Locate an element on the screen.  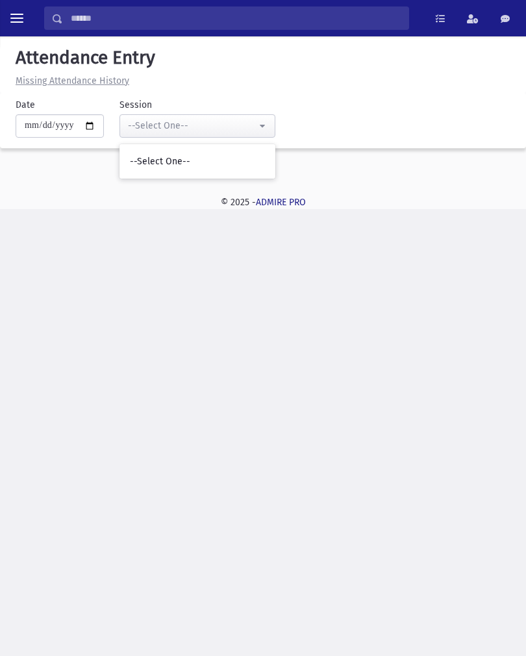
button: --Select One-- is located at coordinates (197, 126).